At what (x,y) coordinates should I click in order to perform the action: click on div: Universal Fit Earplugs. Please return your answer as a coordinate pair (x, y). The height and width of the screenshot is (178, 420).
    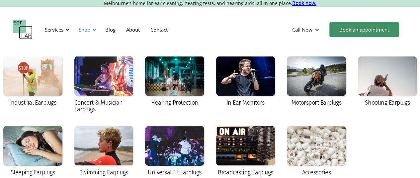
    Looking at the image, I should click on (174, 172).